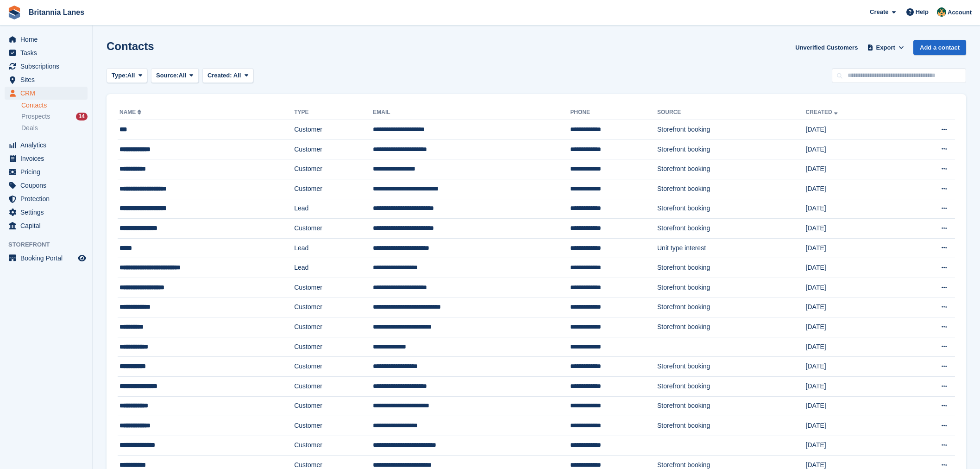 This screenshot has height=469, width=980. What do you see at coordinates (940, 47) in the screenshot?
I see `a: Add a contact` at bounding box center [940, 47].